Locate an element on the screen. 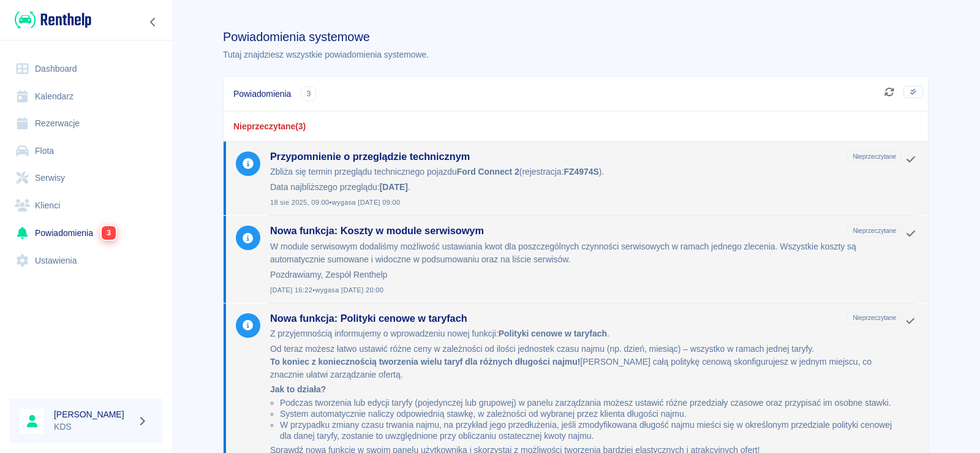 This screenshot has height=453, width=980. h3: Nowa funkcja: Koszty w module serwisowym is located at coordinates (556, 230).